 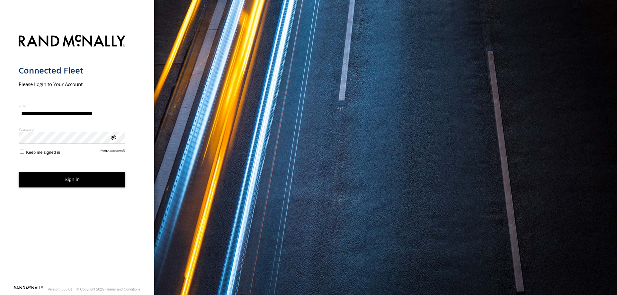 I want to click on button: Sign in, so click(x=72, y=180).